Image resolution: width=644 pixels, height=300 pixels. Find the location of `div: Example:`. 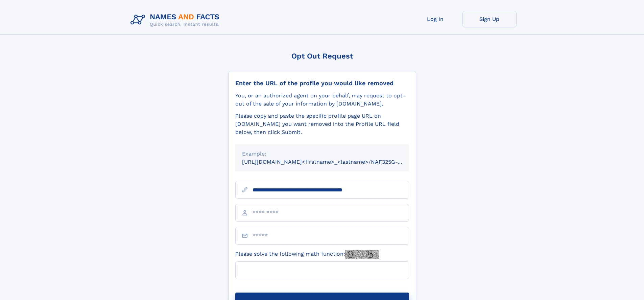

div: Example: is located at coordinates (322, 154).